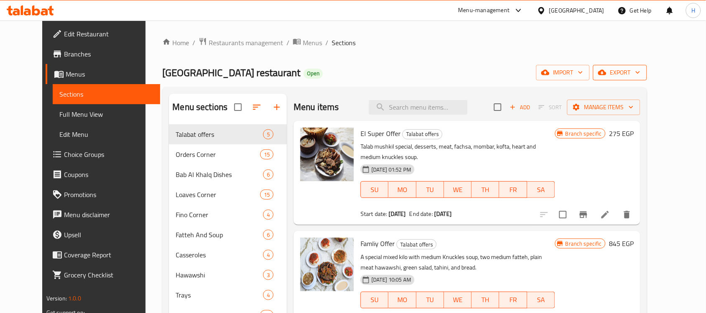 The image size is (706, 313). I want to click on span: Casseroles, so click(219, 255).